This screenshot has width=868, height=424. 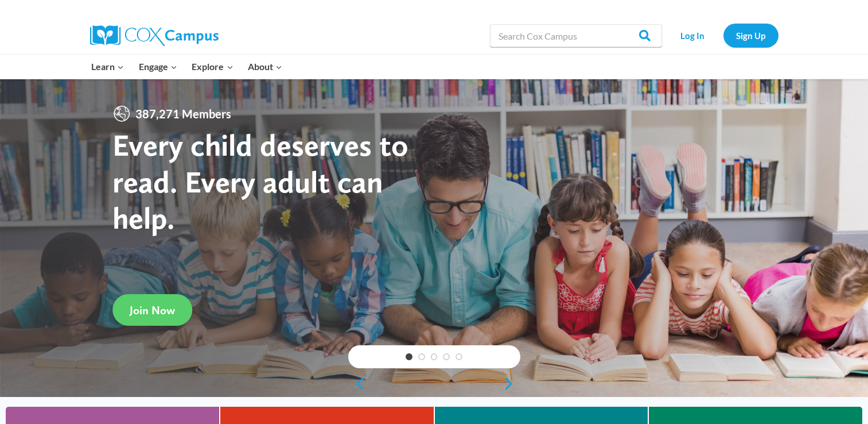 What do you see at coordinates (187, 66) in the screenshot?
I see `nav: Primary Navigation` at bounding box center [187, 66].